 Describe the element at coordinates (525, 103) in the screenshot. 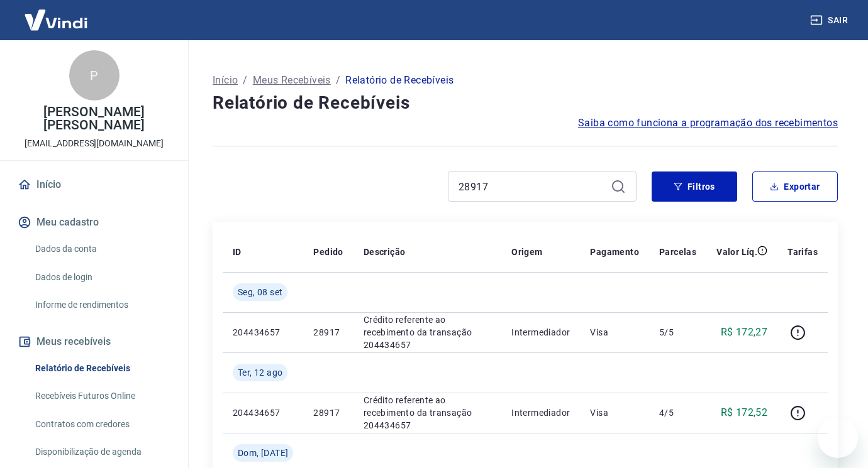

I see `h4: Relatório de Recebíveis` at that location.